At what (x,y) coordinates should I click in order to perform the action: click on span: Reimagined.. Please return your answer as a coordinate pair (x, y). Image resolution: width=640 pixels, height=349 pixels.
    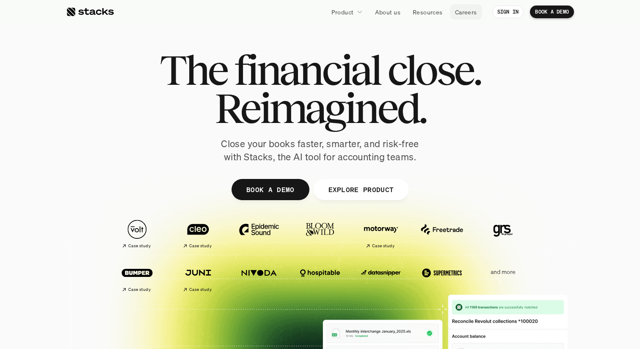
    Looking at the image, I should click on (320, 108).